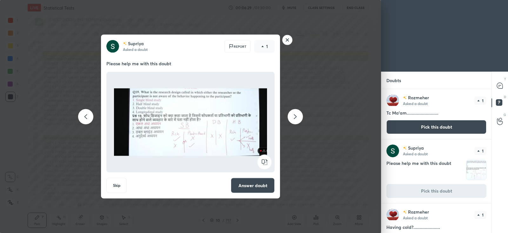 This screenshot has width=508, height=233. What do you see at coordinates (191, 64) in the screenshot?
I see `p: Please help me with this doubt` at bounding box center [191, 64].